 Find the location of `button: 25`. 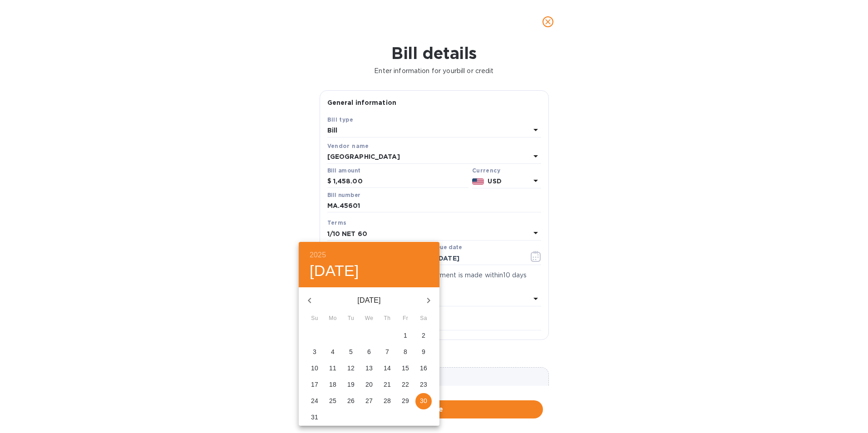

button: 25 is located at coordinates (332, 402).